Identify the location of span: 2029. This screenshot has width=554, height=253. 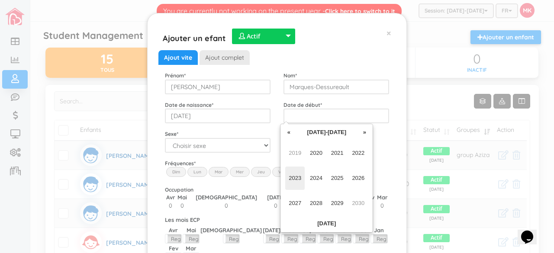
(337, 204).